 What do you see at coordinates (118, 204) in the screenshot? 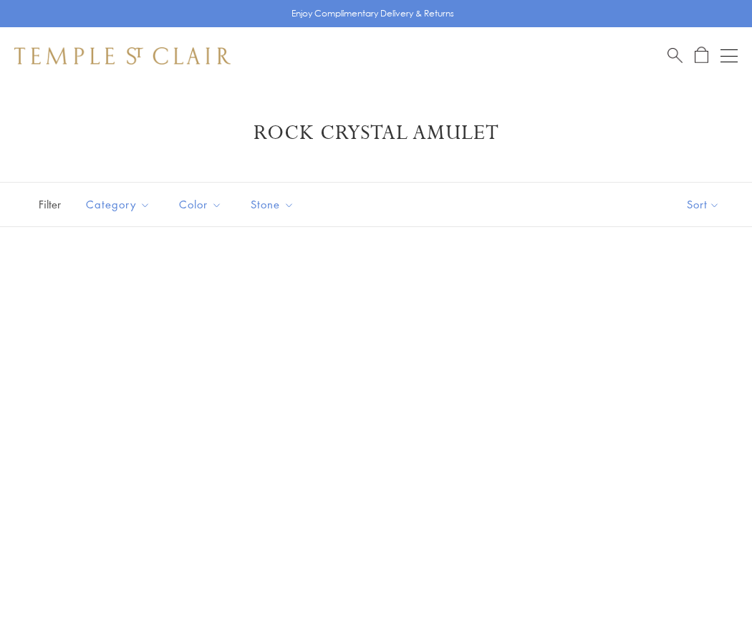
I see `button: Category` at bounding box center [118, 204].